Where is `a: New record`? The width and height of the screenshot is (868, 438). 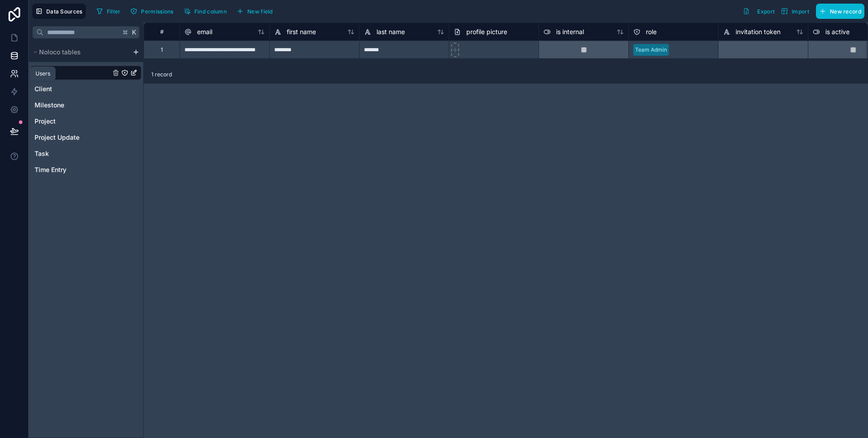 a: New record is located at coordinates (838, 11).